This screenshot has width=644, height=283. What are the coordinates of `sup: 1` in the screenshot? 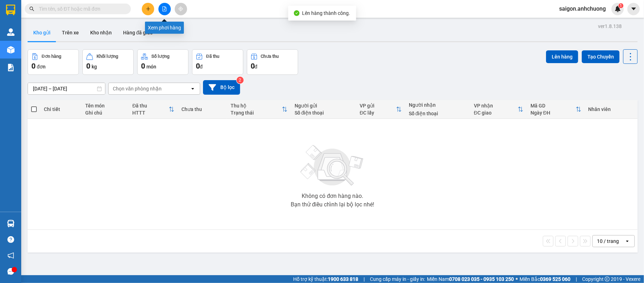 It's located at (622, 6).